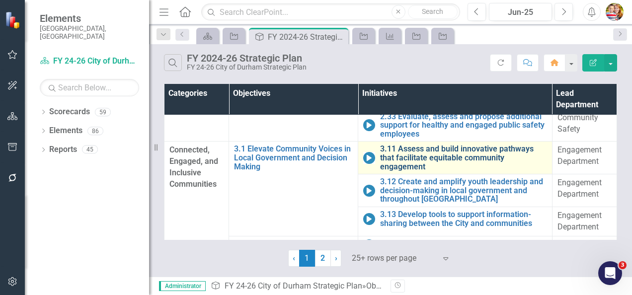 This screenshot has width=632, height=295. I want to click on a: 3.13 Develop tools to support information-sharing between the City and communities, so click(463, 219).